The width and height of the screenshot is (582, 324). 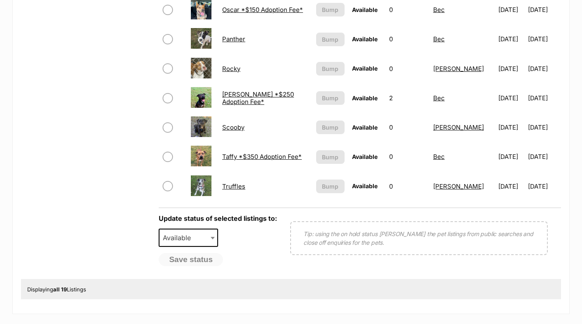 I want to click on span: Displaying Listings, so click(x=57, y=289).